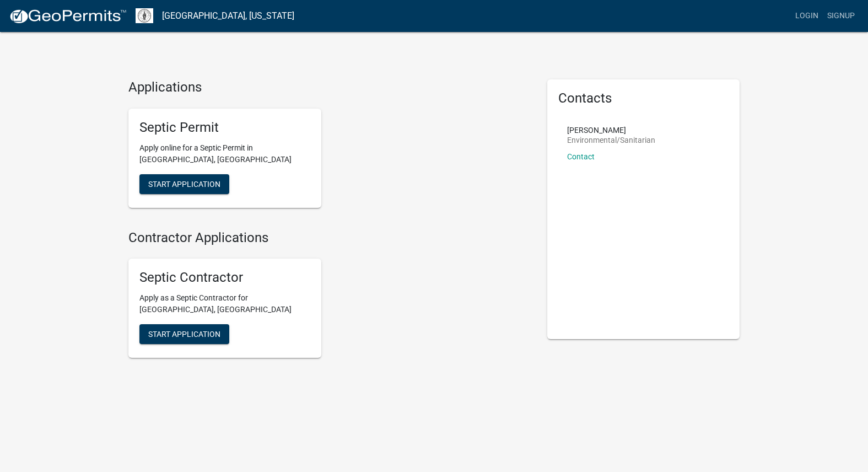 Image resolution: width=868 pixels, height=472 pixels. What do you see at coordinates (643, 98) in the screenshot?
I see `h5: Contacts` at bounding box center [643, 98].